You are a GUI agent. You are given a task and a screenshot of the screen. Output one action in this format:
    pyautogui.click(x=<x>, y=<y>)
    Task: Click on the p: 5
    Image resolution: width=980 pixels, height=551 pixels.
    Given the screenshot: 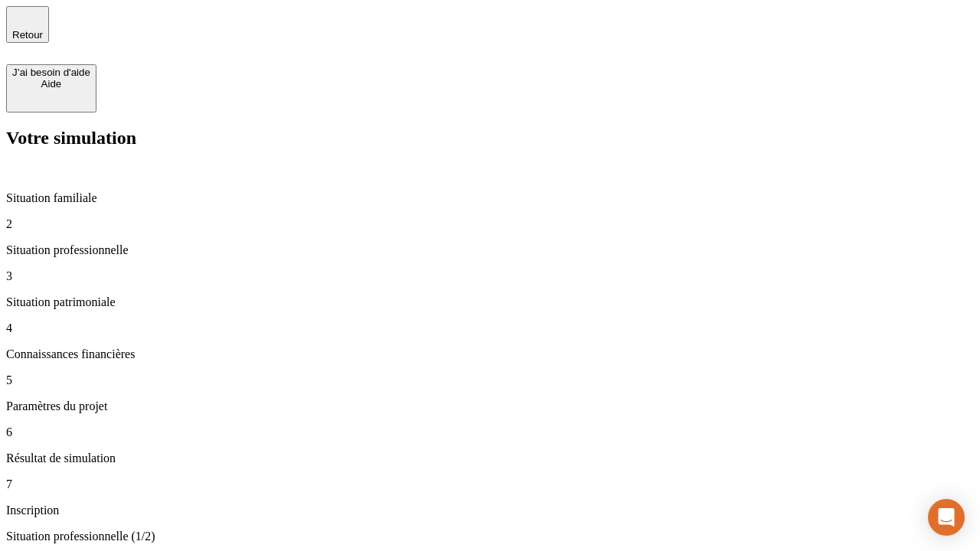 What is the action you would take?
    pyautogui.click(x=490, y=380)
    